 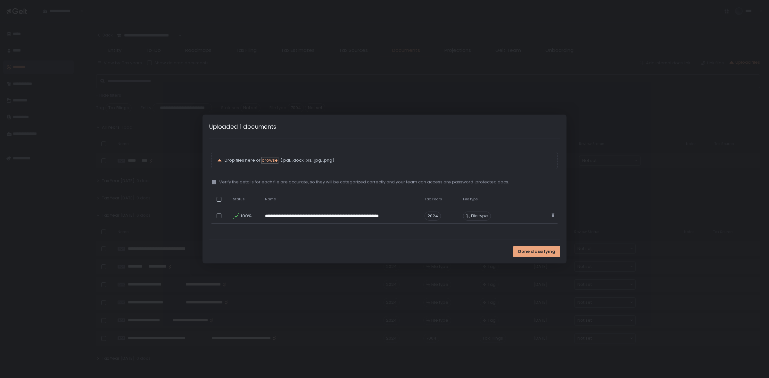 What do you see at coordinates (270, 161) in the screenshot?
I see `button: browse` at bounding box center [270, 161].